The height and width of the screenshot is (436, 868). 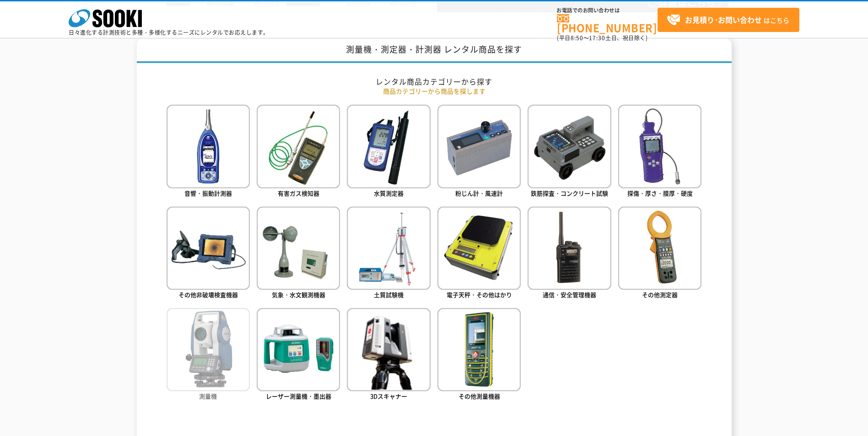 What do you see at coordinates (435, 81) in the screenshot?
I see `h2: レンタル商品カテゴリーから探す` at bounding box center [435, 81].